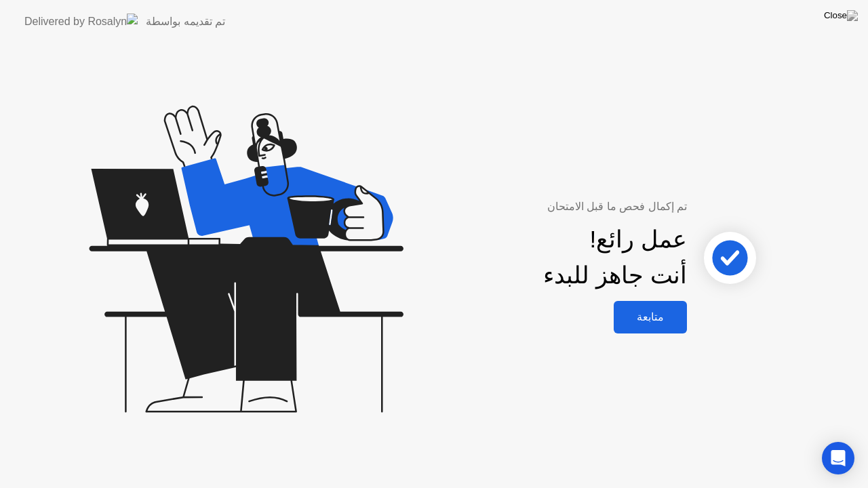 This screenshot has width=868, height=488. What do you see at coordinates (81, 21) in the screenshot?
I see `img: Delivered by Rosalyn` at bounding box center [81, 21].